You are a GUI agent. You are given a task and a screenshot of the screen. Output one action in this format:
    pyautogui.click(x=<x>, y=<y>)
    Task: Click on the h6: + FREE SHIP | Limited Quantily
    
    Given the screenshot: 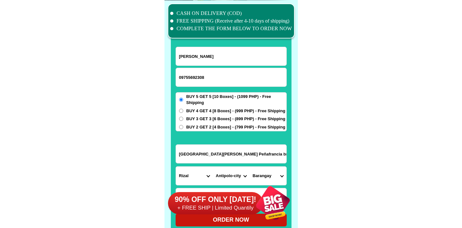 What is the action you would take?
    pyautogui.click(x=215, y=208)
    